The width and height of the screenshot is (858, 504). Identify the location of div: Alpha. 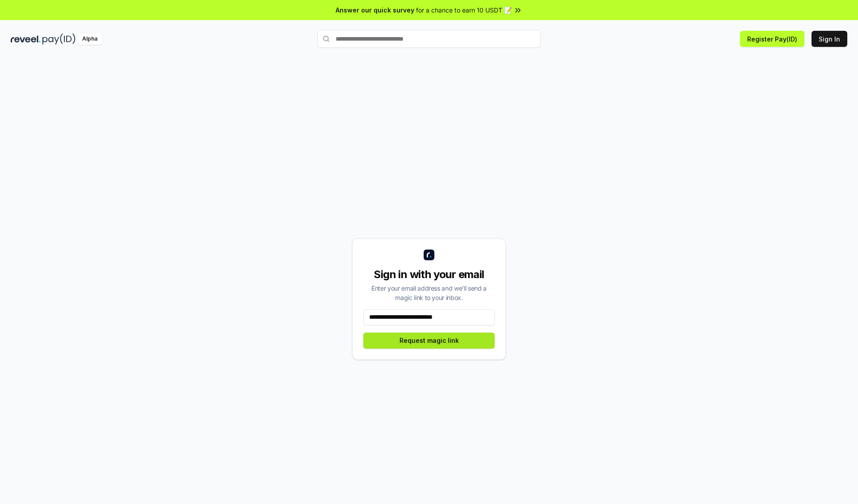
(90, 39).